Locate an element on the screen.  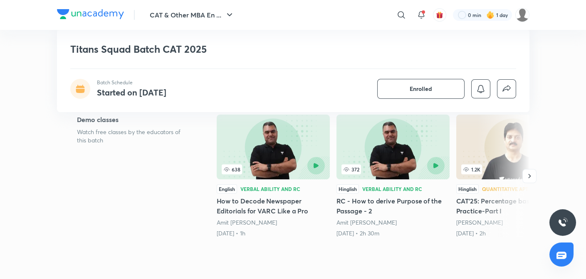
a: 638EnglishVerbal Ability and RCHow to Decode Newspaper Editorials for VARC Like a ProAmit [PERSON... is located at coordinates (273, 176).